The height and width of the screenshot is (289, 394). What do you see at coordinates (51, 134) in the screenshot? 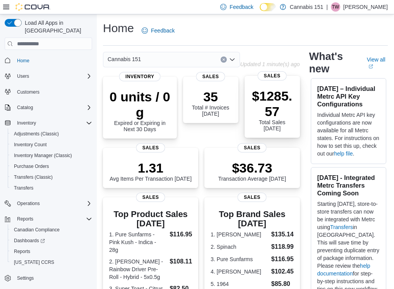
I see `span: Adjustments (Classic)` at bounding box center [51, 134].